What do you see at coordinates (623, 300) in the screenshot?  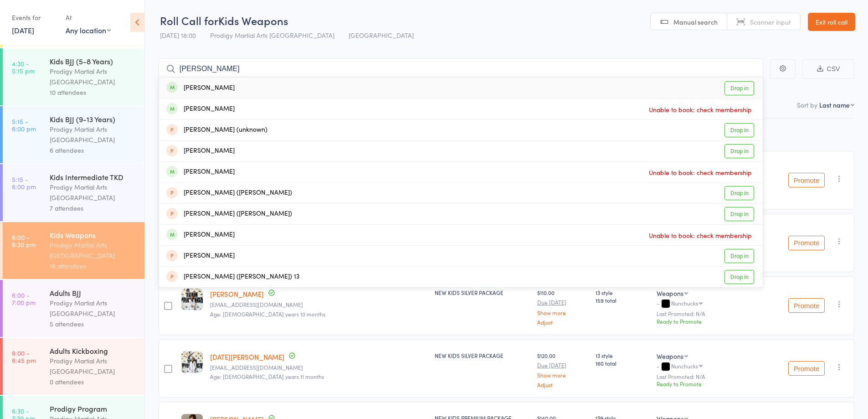 I see `span: 159 total` at bounding box center [623, 300].